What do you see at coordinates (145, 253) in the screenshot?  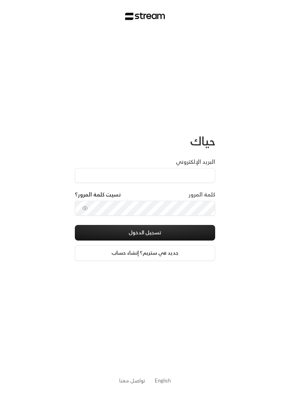 I see `a: جديد في ستريم؟ إنشاء حساب` at bounding box center [145, 253].